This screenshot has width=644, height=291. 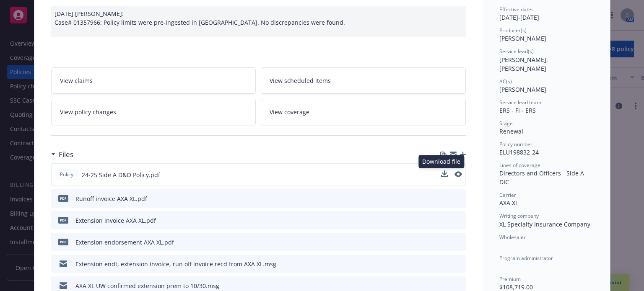 I want to click on span: ELU198832-24, so click(x=519, y=152).